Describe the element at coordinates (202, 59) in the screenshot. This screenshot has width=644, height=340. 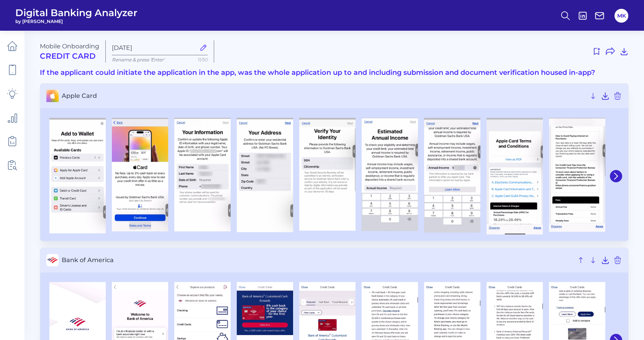
I see `span: 11/50` at that location.